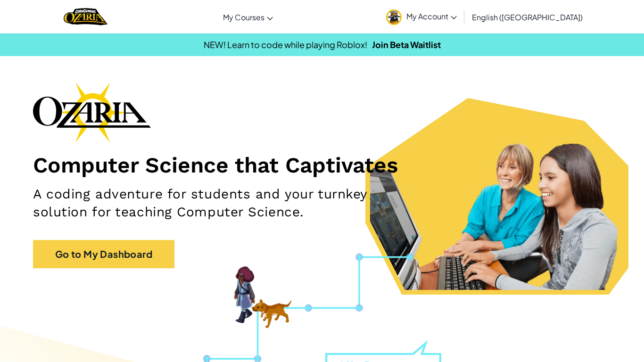 The height and width of the screenshot is (362, 644). What do you see at coordinates (285, 44) in the screenshot?
I see `span: NEW! Learn to code while playing Roblox!` at bounding box center [285, 44].